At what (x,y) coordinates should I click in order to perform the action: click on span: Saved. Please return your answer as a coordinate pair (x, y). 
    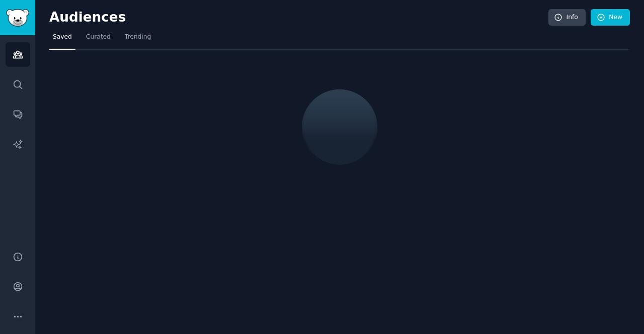
    Looking at the image, I should click on (62, 37).